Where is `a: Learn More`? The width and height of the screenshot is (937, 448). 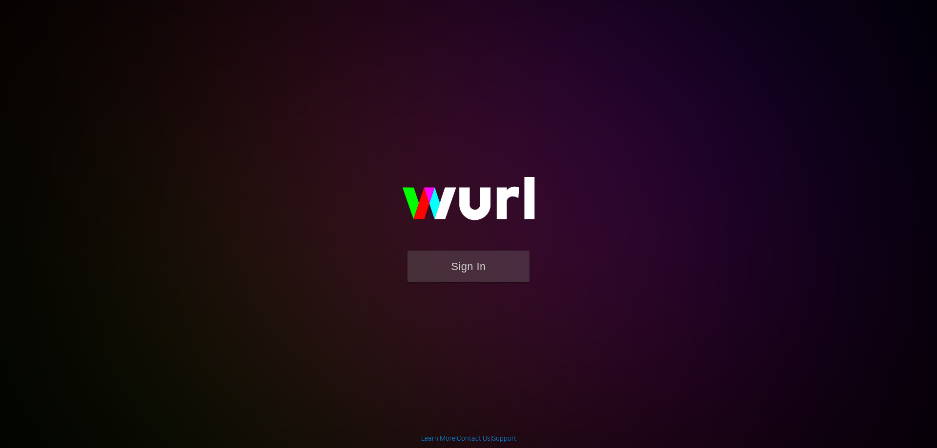 a: Learn More is located at coordinates (438, 439).